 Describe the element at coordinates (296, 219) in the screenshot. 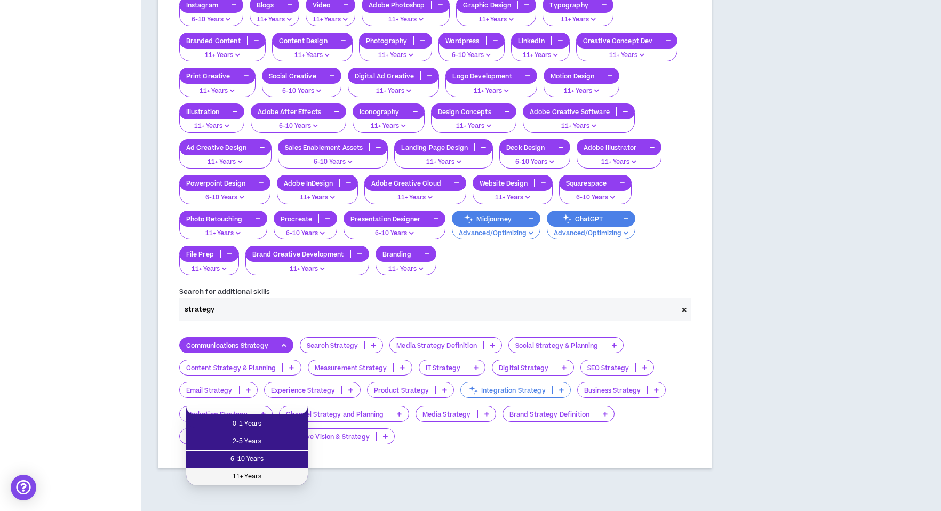

I see `p: Procreate` at that location.